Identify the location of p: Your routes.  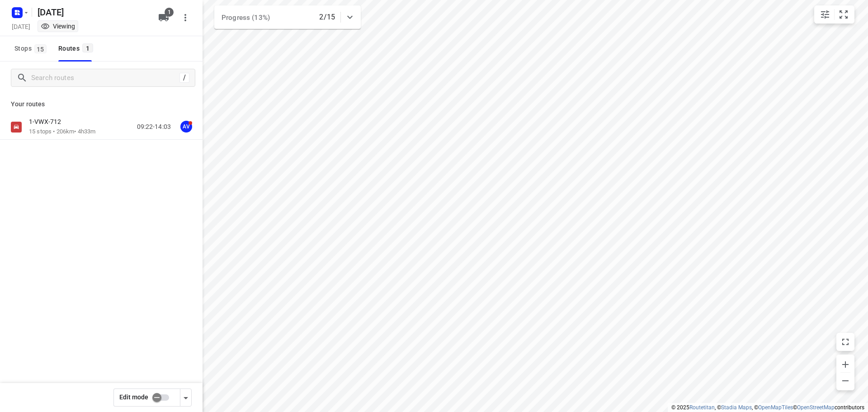
(101, 104).